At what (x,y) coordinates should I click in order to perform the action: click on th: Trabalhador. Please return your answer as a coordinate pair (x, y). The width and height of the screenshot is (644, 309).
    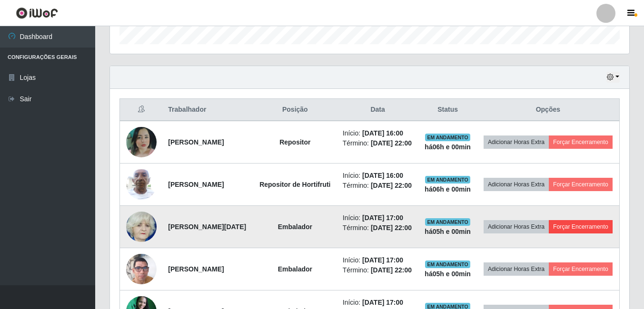
    Looking at the image, I should click on (208, 110).